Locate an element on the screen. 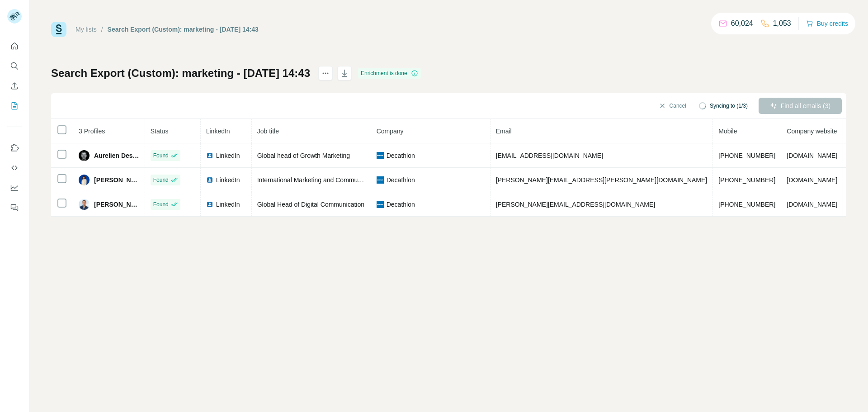 Image resolution: width=868 pixels, height=412 pixels. p: 1,053 is located at coordinates (782, 23).